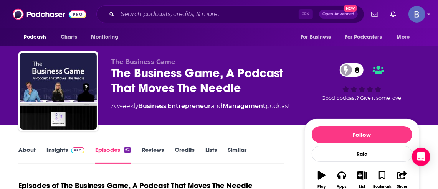 This screenshot has height=189, width=438. Describe the element at coordinates (362, 187) in the screenshot. I see `div: List` at that location.